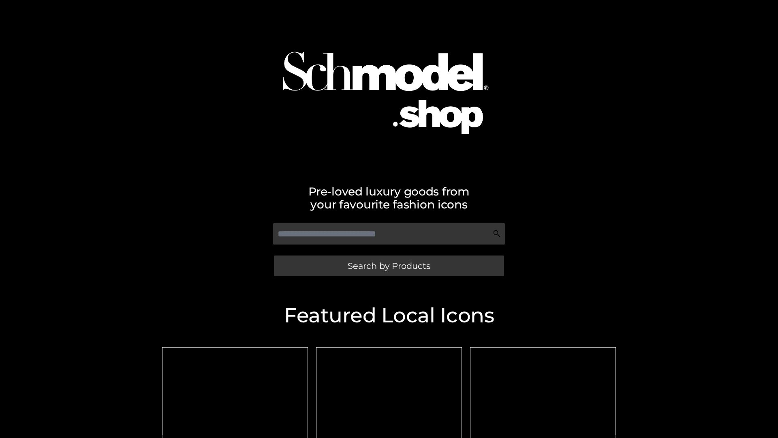 The height and width of the screenshot is (438, 778). Describe the element at coordinates (497, 233) in the screenshot. I see `img: Search Icon` at that location.